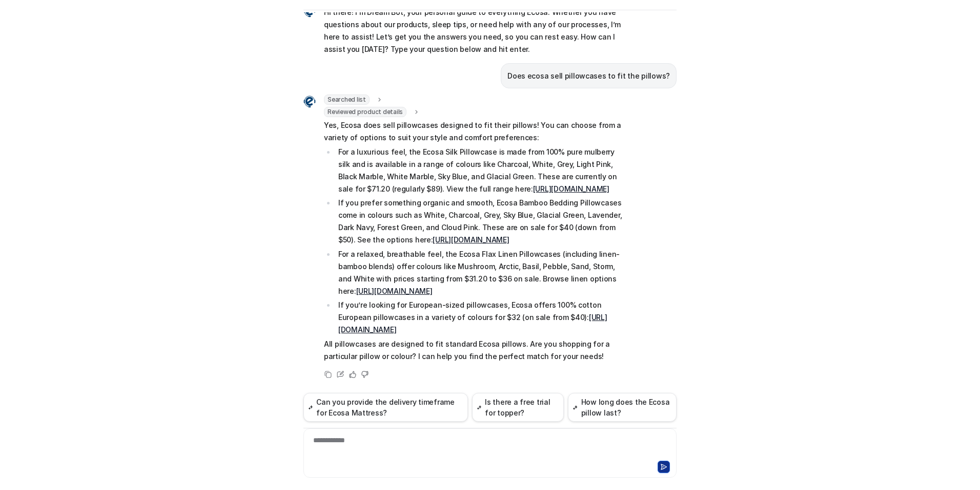 The image size is (980, 490). What do you see at coordinates (518, 407) in the screenshot?
I see `button: Is there a free trial for topper?` at bounding box center [518, 407].